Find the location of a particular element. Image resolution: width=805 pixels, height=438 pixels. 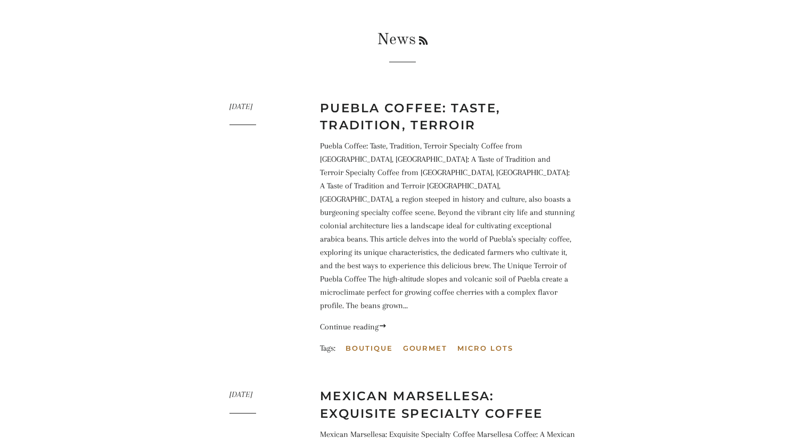

h1: News is located at coordinates (402, 40).